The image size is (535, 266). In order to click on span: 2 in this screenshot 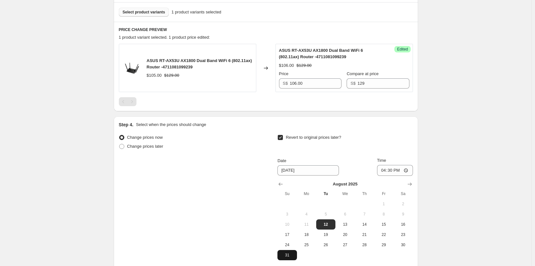, I will do `click(403, 204)`.